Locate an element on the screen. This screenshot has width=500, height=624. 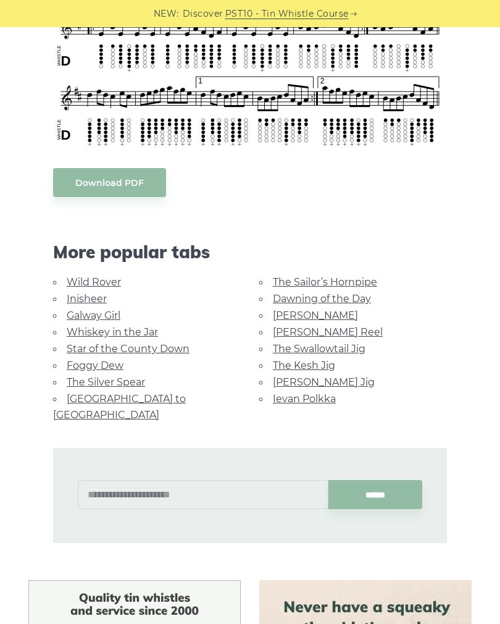
a: The Silver Spear is located at coordinates (106, 382).